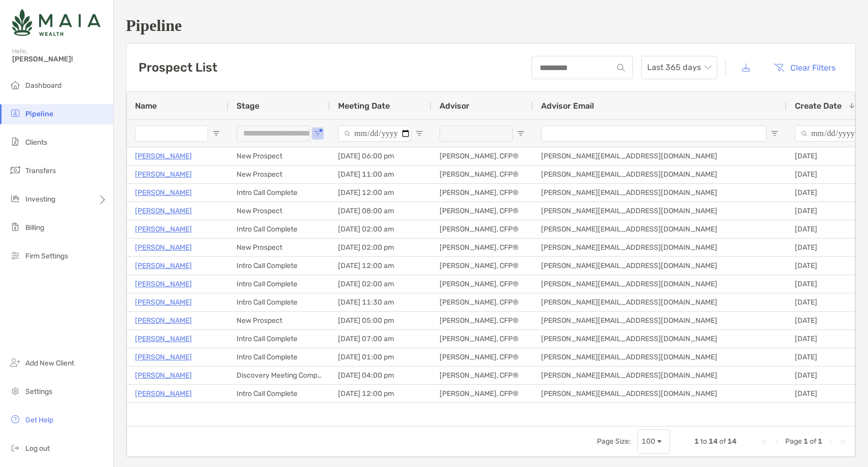 The height and width of the screenshot is (467, 868). Describe the element at coordinates (50, 363) in the screenshot. I see `span: Add New Client` at that location.